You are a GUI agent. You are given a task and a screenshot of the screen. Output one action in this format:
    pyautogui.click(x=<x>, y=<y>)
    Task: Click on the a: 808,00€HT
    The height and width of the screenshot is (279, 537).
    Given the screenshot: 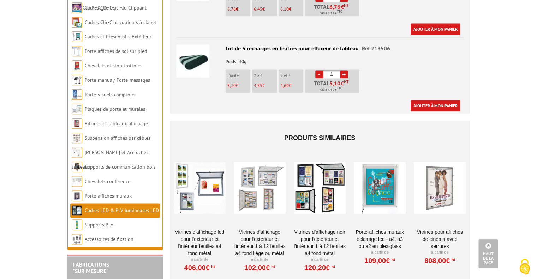 What is the action you would take?
    pyautogui.click(x=439, y=261)
    